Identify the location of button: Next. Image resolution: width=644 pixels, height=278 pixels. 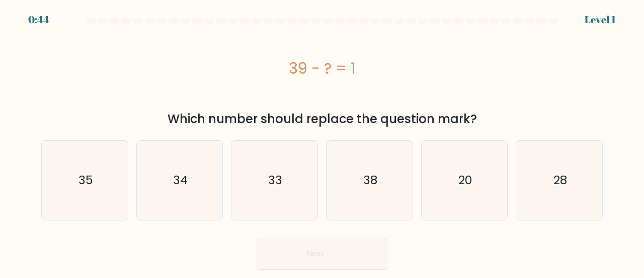
(322, 254).